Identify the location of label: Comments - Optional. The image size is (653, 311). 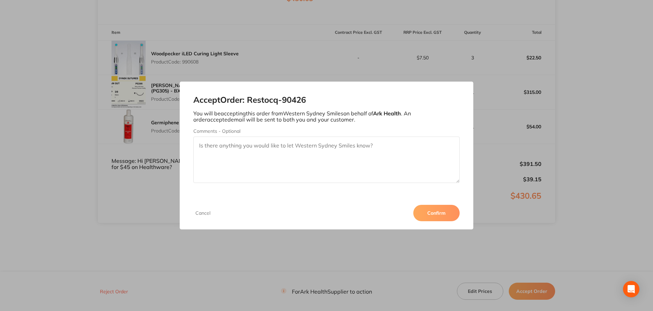
(327, 131).